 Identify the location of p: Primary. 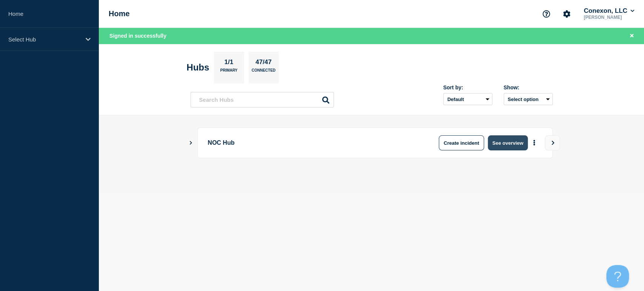
(229, 72).